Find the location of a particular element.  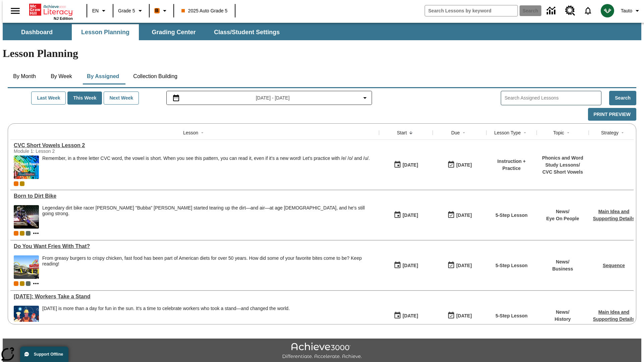

button: Class/Student Settings is located at coordinates (247, 32).